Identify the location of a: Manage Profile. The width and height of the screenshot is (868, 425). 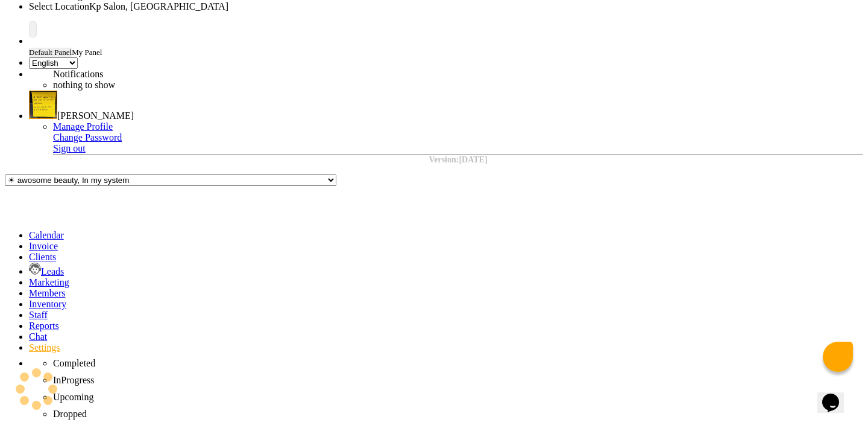
(83, 126).